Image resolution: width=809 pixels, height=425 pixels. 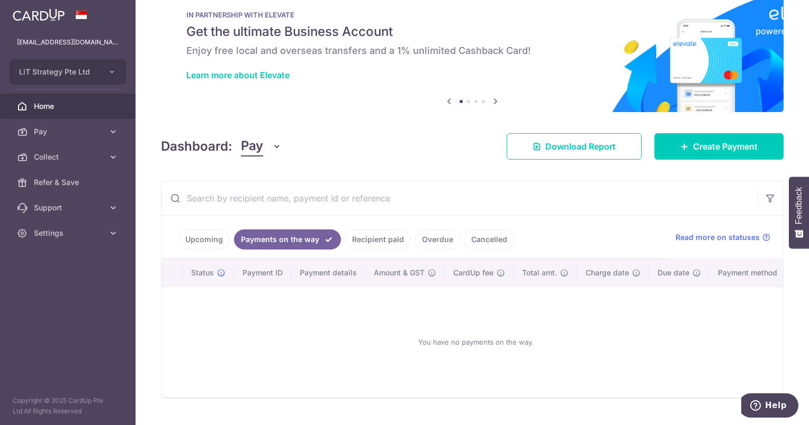 What do you see at coordinates (459, 198) in the screenshot?
I see `input: Search by recipient name, payment id or reference` at bounding box center [459, 198].